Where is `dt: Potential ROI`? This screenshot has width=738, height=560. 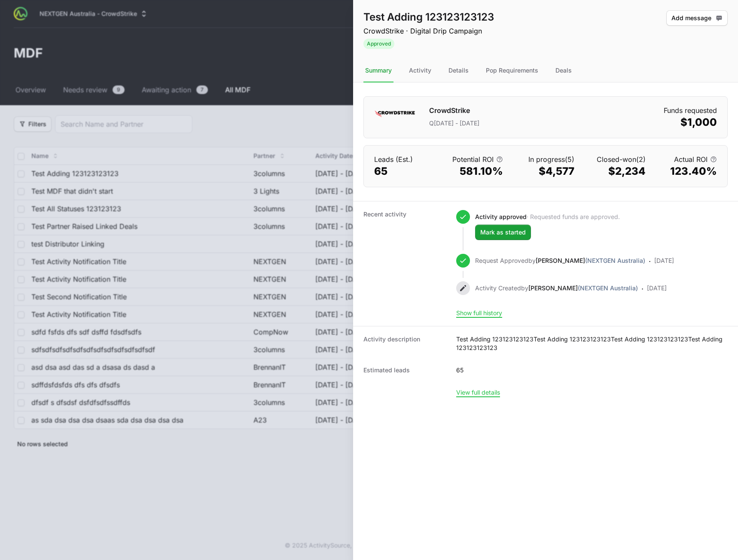 dt: Potential ROI is located at coordinates (474, 159).